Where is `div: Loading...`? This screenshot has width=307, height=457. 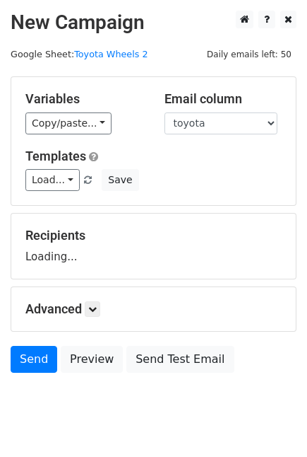
div: Loading... is located at coordinates (153, 246).